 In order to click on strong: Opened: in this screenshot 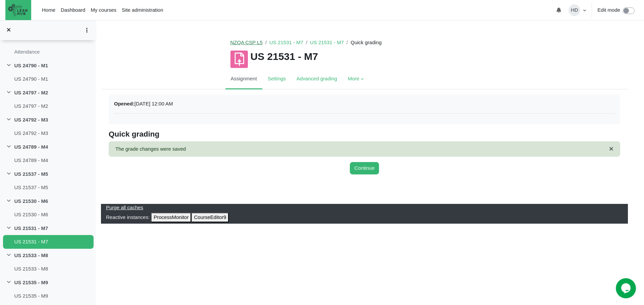, I will do `click(124, 103)`.